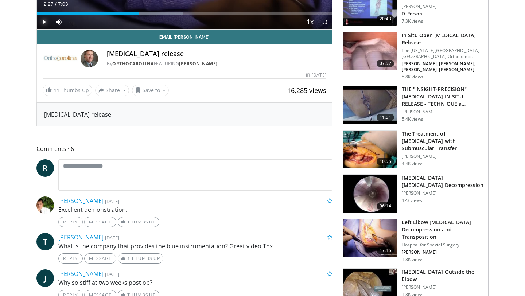 The image size is (525, 296). I want to click on span: 07:52, so click(385, 63).